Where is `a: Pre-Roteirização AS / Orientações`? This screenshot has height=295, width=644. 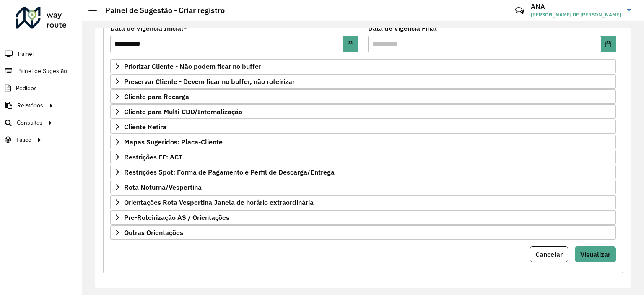 a: Pre-Roteirização AS / Orientações is located at coordinates (363, 217).